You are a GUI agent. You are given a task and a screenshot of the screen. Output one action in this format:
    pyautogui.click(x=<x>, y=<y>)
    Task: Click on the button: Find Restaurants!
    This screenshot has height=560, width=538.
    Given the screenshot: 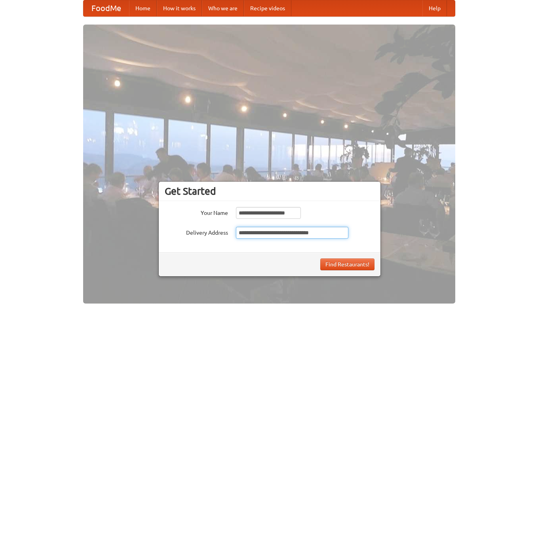 What is the action you would take?
    pyautogui.click(x=347, y=264)
    